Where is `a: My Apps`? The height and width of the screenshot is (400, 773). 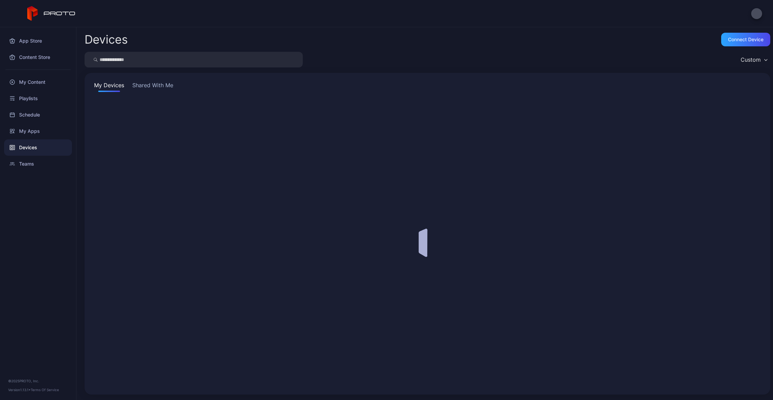
a: My Apps is located at coordinates (38, 131).